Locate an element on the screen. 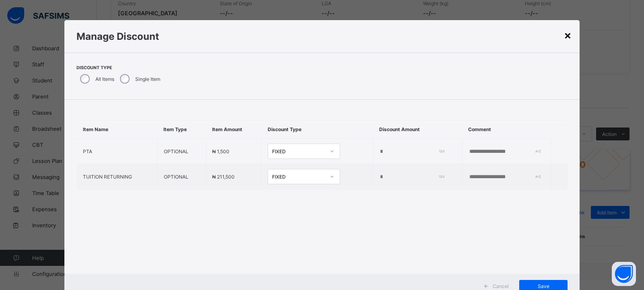 The width and height of the screenshot is (644, 290). span: Cancel is located at coordinates (501, 286).